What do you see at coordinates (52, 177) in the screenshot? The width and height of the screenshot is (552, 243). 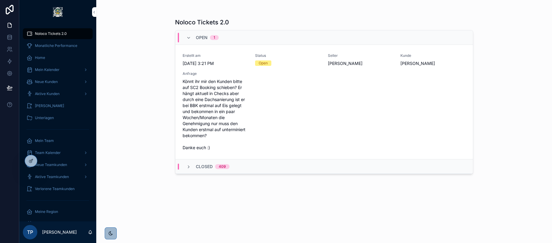 I see `span: Aktive Teamkunden` at bounding box center [52, 177].